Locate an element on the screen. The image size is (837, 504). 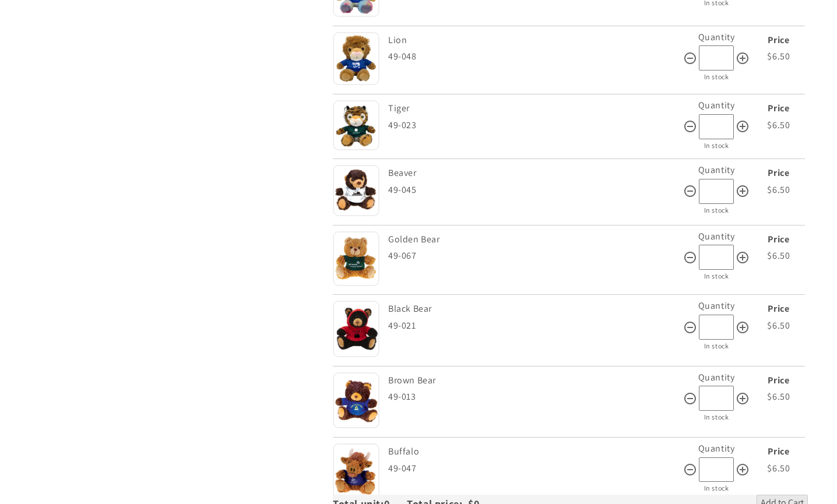
div: 49-047 is located at coordinates (536, 468).